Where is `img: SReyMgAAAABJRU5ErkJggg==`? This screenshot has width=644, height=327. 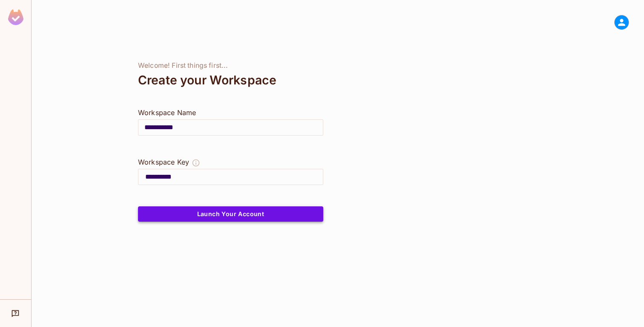
img: SReyMgAAAABJRU5ErkJggg== is located at coordinates (16, 17).